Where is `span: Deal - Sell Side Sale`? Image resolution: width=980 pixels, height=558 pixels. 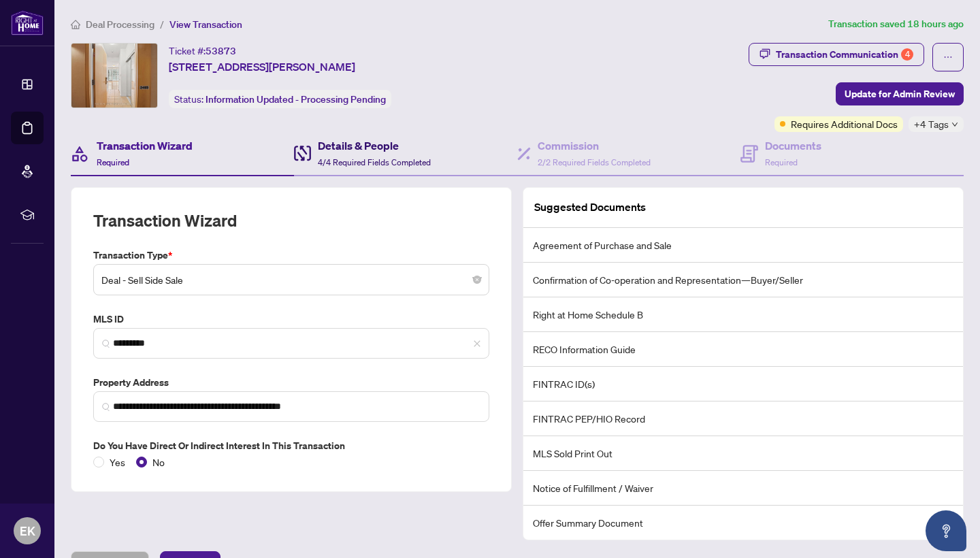
span: Deal - Sell Side Sale is located at coordinates (292, 280).